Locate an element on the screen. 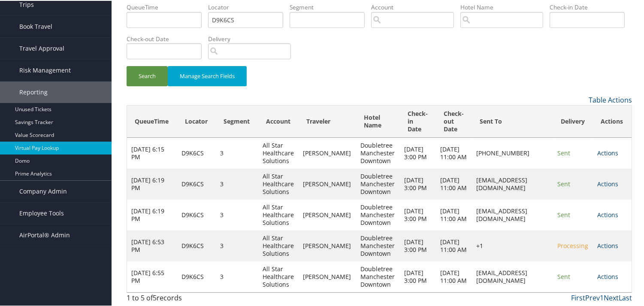  span: Risk Management is located at coordinates (45, 70).